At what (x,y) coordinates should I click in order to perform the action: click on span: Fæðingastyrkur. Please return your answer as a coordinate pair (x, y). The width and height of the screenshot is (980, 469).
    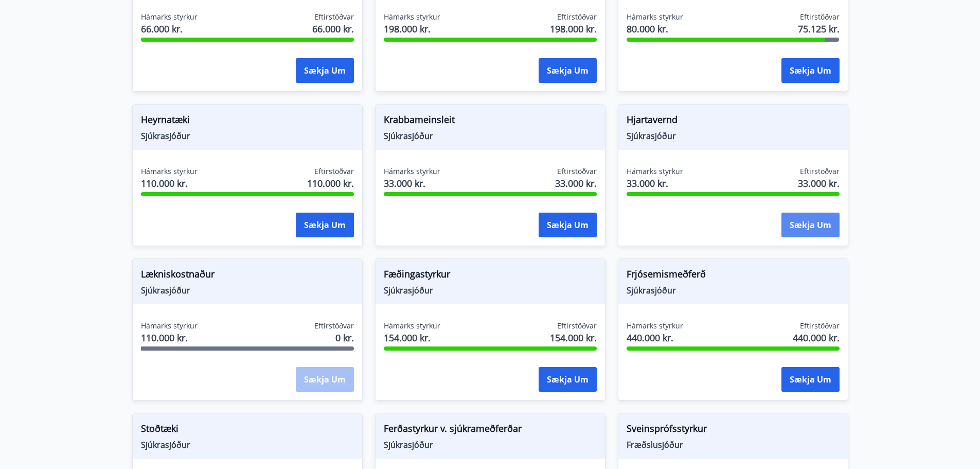
    Looking at the image, I should click on (490, 276).